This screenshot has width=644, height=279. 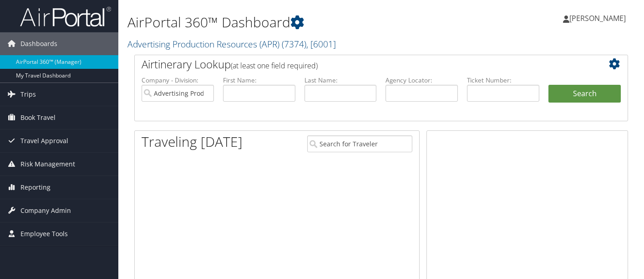 I want to click on label: Ticket Number:, so click(x=503, y=80).